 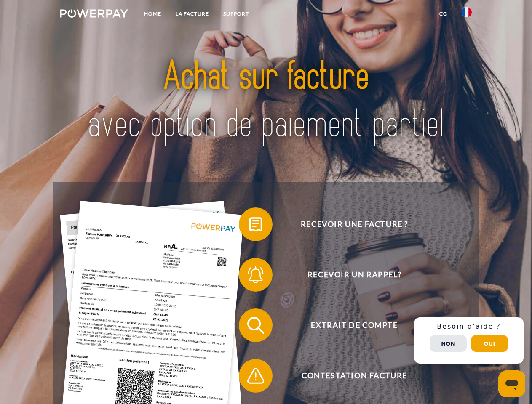 I want to click on img: qb_search.svg, so click(x=256, y=325).